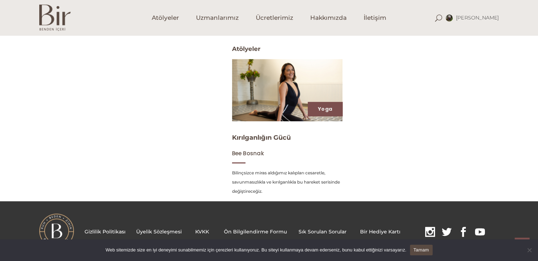  Describe the element at coordinates (217, 18) in the screenshot. I see `span: Uzmanlarımız` at that location.